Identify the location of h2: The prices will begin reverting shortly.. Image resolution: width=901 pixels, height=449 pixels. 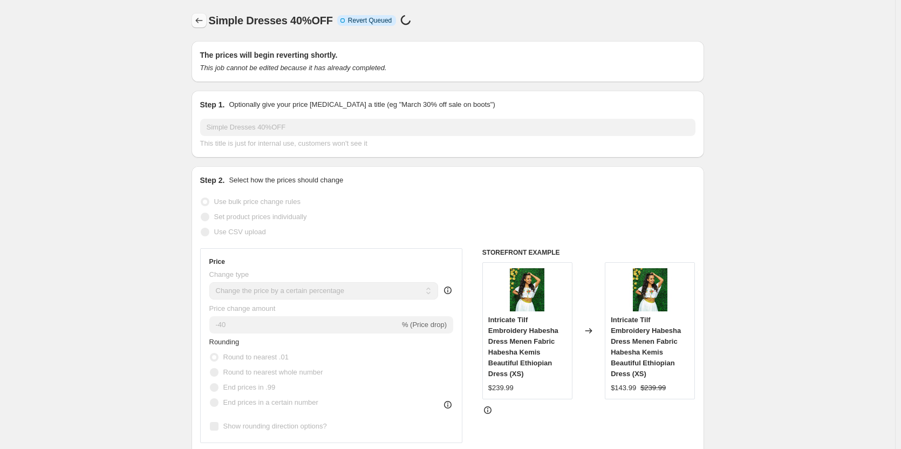
(448, 55).